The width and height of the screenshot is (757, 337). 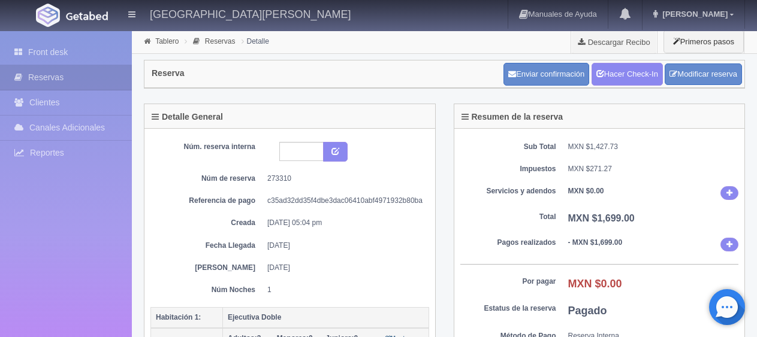 I want to click on dt: Servicios y adendos, so click(x=508, y=191).